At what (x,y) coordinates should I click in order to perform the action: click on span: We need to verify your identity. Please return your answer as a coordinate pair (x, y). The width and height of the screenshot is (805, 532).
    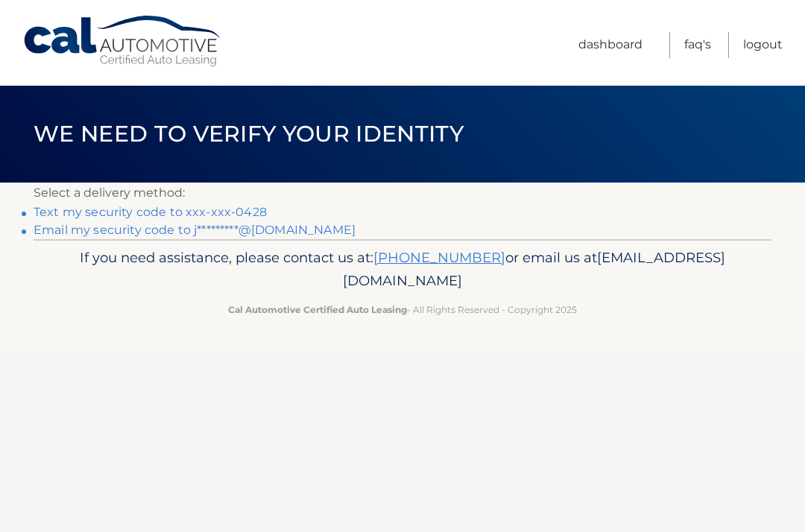
    Looking at the image, I should click on (248, 133).